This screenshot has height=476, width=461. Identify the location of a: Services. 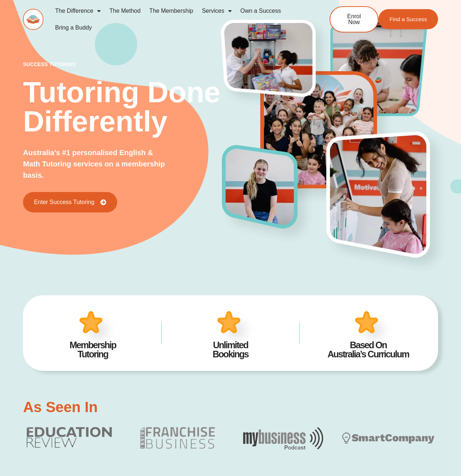
(216, 11).